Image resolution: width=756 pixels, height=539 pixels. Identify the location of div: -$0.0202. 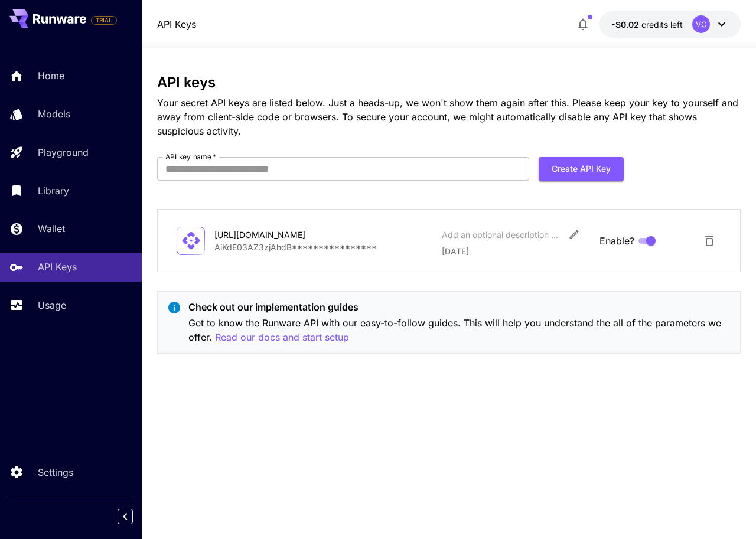
(647, 24).